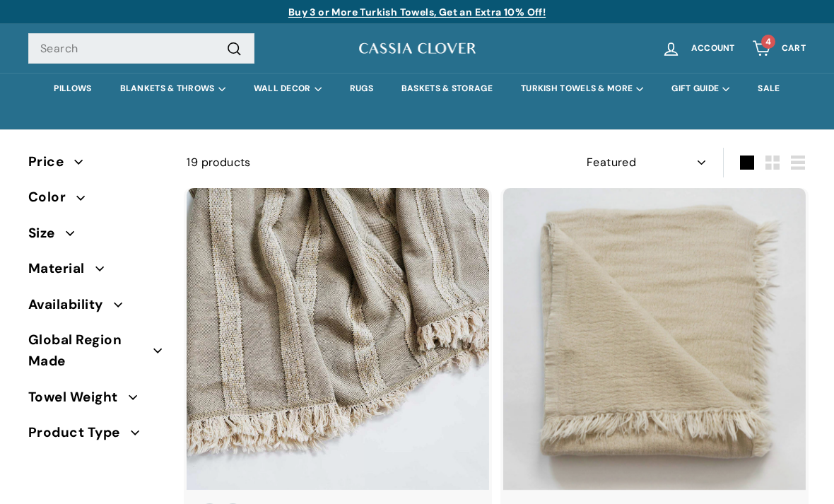 Image resolution: width=834 pixels, height=504 pixels. What do you see at coordinates (79, 432) in the screenshot?
I see `span: Product Type` at bounding box center [79, 432].